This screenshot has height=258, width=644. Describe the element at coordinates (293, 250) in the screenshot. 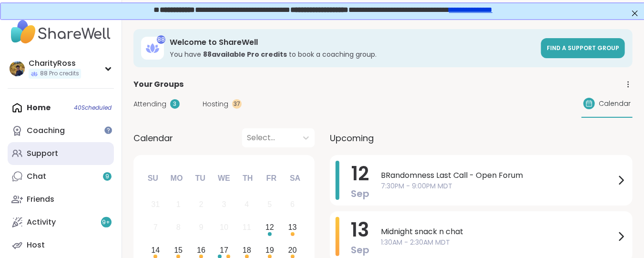

I see `div: 20` at that location.